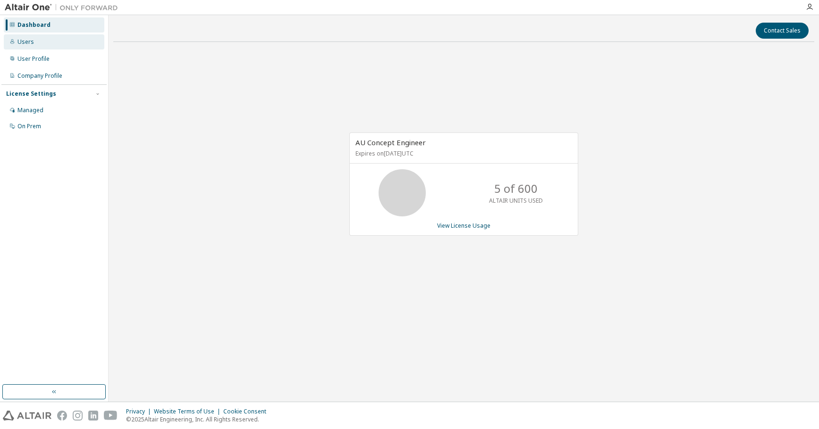 Image resolution: width=819 pixels, height=429 pixels. I want to click on a: View License Usage, so click(463, 226).